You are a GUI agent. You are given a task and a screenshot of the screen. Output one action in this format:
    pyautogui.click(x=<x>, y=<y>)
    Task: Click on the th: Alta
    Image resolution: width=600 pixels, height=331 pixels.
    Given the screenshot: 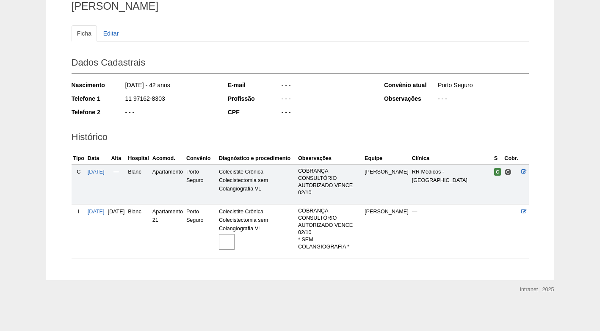 What is the action you would take?
    pyautogui.click(x=116, y=158)
    